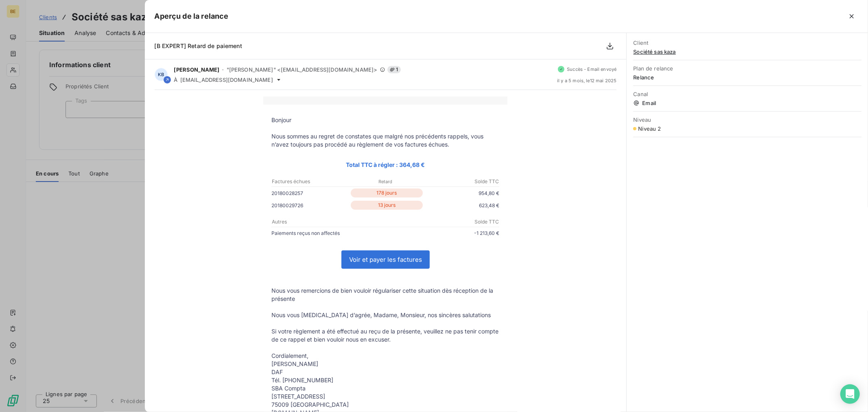 This screenshot has width=868, height=412. I want to click on a: Voir et payer les factures, so click(386, 259).